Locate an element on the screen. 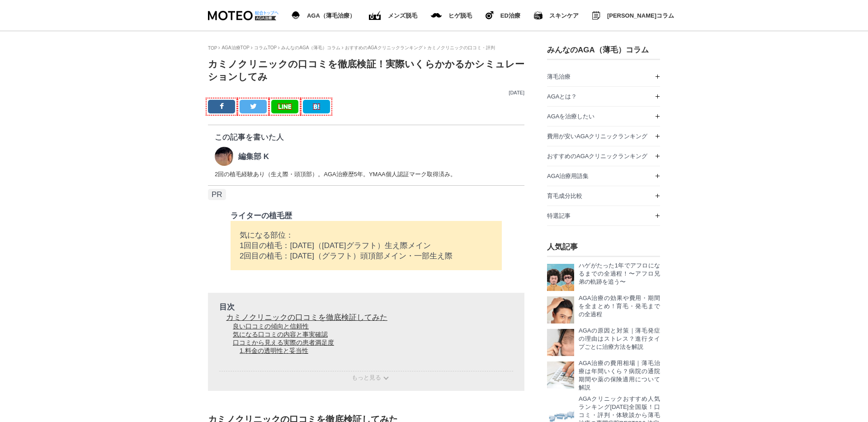 The width and height of the screenshot is (868, 422). img: B! is located at coordinates (316, 106).